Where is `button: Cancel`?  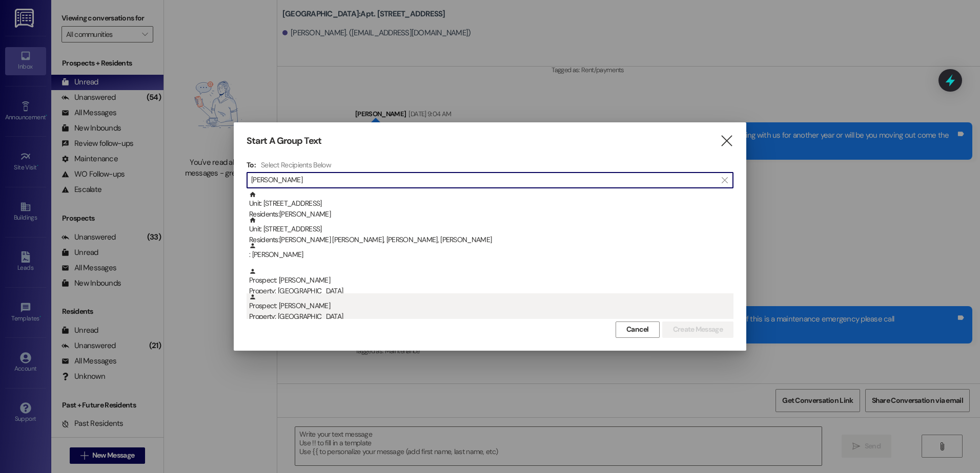
button: Cancel is located at coordinates (638, 330).